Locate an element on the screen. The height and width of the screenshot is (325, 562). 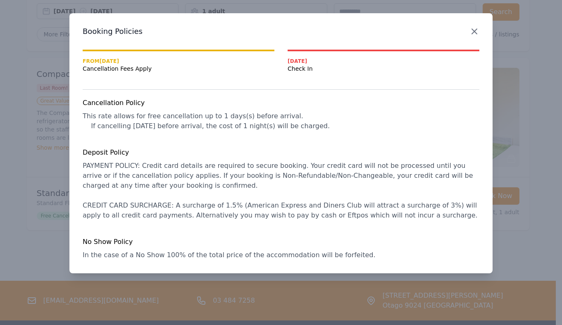
span: Check In is located at coordinates (383, 69).